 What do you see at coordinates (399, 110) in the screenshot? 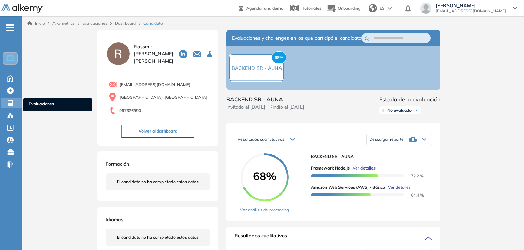
I see `span: No evaluado` at bounding box center [399, 110].